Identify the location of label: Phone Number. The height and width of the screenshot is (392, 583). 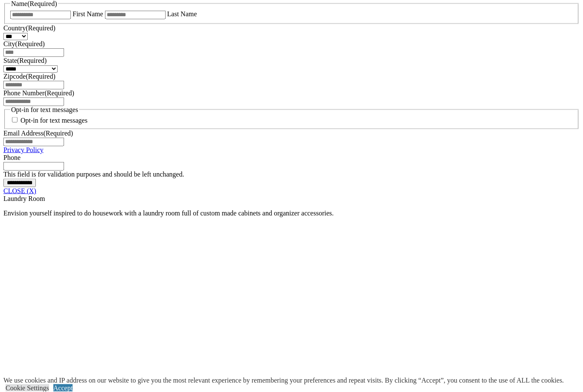
(39, 92).